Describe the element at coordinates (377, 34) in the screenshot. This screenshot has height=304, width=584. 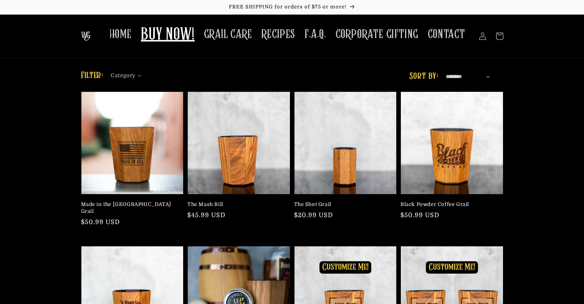
I see `span: CORPORATE GIFTING` at that location.